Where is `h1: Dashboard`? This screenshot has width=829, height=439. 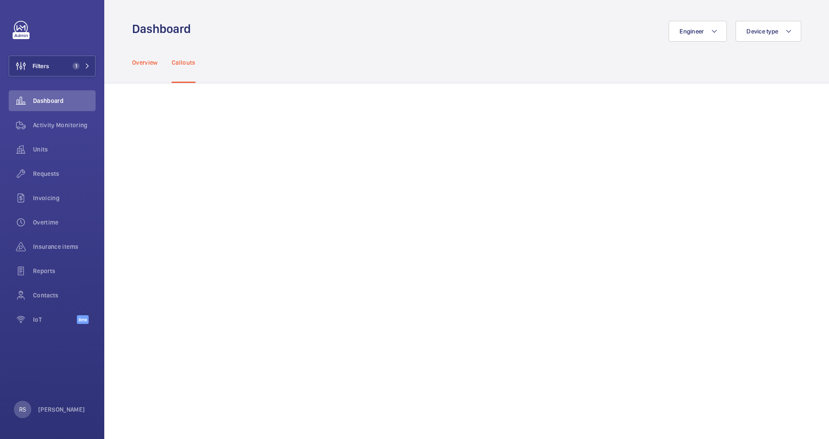
h1: Dashboard is located at coordinates (164, 29).